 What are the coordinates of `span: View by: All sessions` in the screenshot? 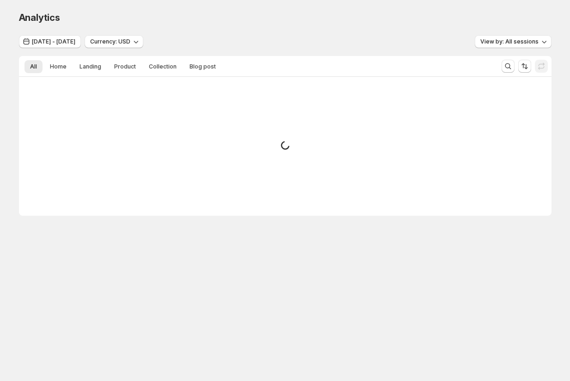 It's located at (510, 42).